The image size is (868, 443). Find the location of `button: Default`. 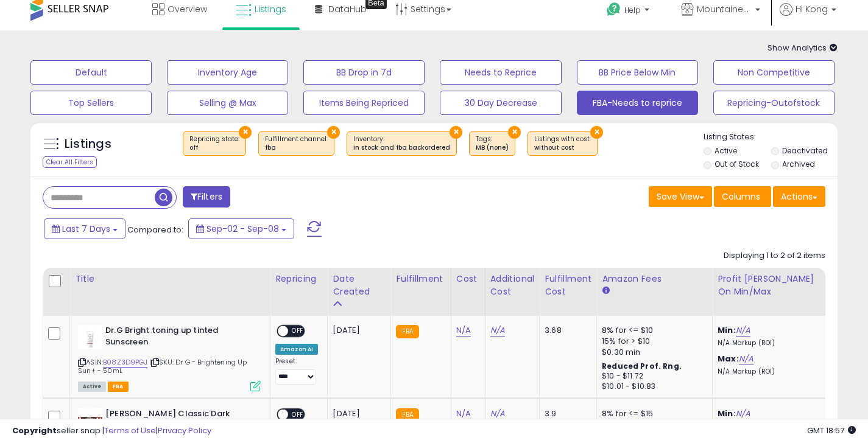

button: Default is located at coordinates (91, 72).